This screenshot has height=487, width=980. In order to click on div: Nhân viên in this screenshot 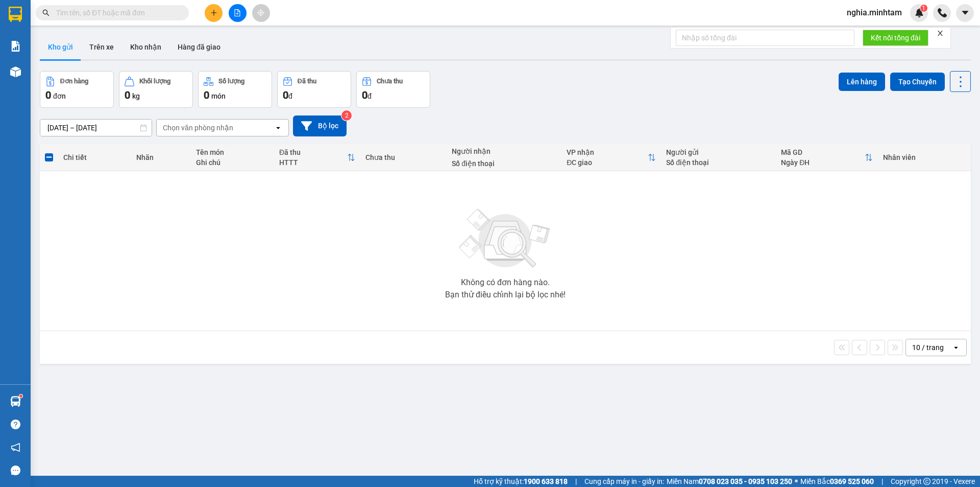, I will do `click(924, 157)`.